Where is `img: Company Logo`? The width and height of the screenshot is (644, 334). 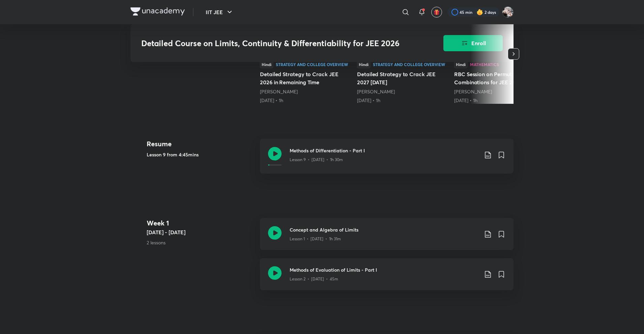
img: Company Logo is located at coordinates (157, 12).